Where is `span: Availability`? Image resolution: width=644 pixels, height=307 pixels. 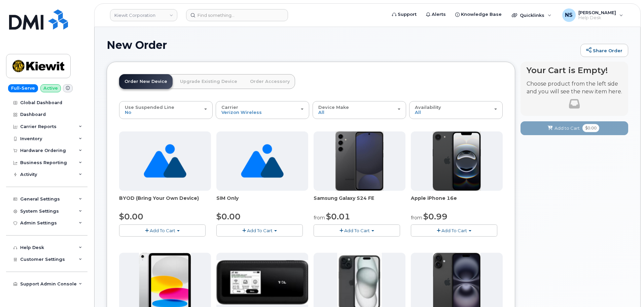
span: Availability is located at coordinates (428, 107).